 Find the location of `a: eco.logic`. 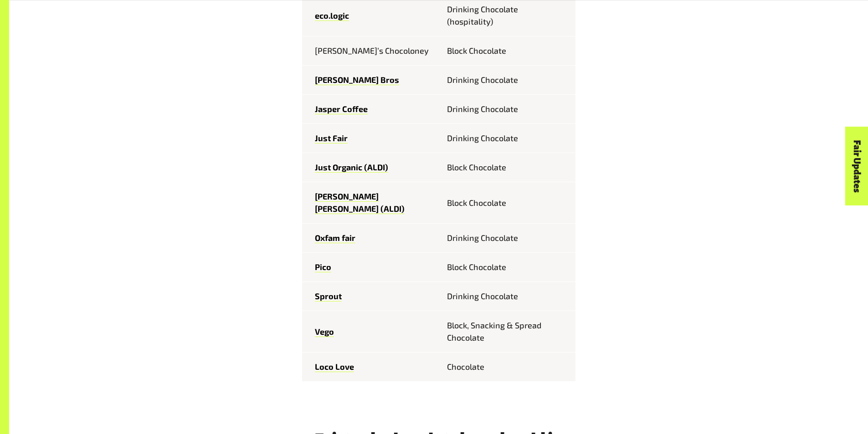

a: eco.logic is located at coordinates (332, 16).